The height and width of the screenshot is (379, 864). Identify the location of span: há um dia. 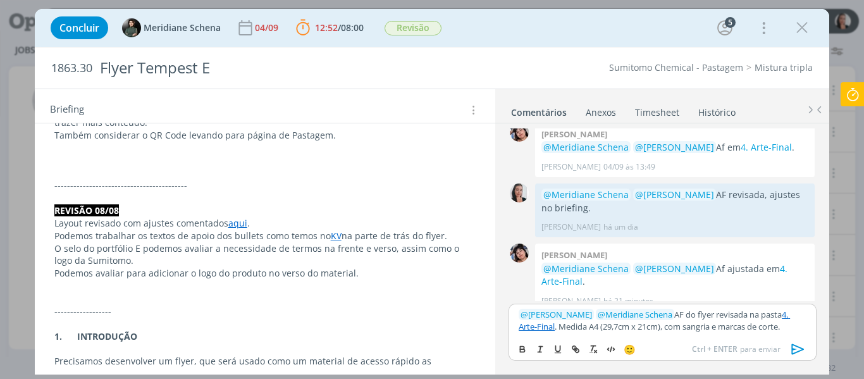
(620, 227).